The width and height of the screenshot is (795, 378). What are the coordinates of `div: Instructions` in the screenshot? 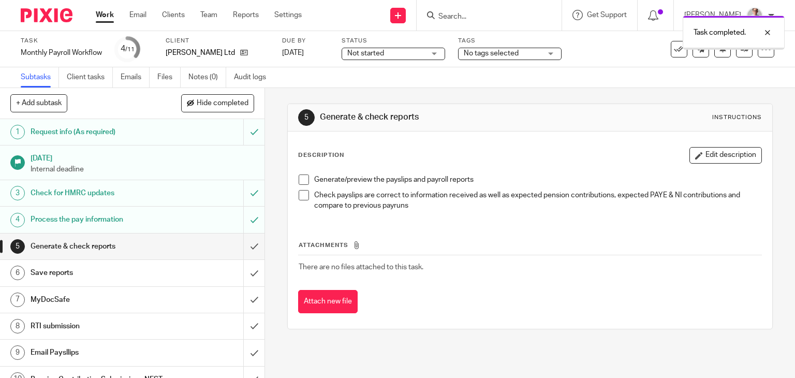 It's located at (737, 117).